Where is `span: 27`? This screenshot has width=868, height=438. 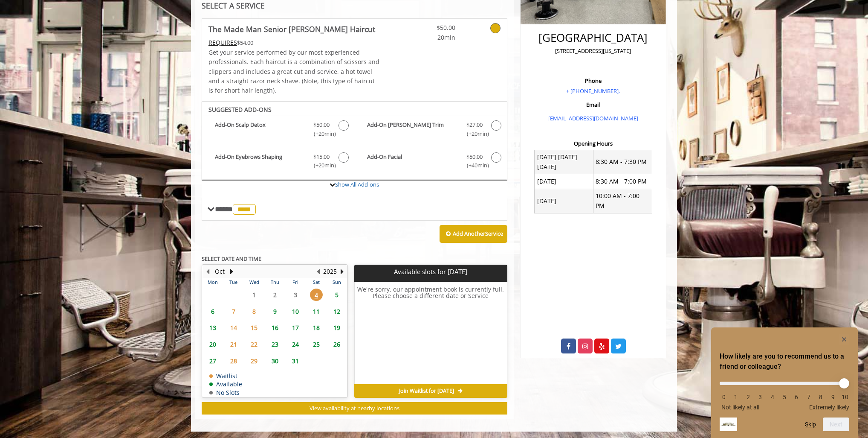
span: 27 is located at coordinates (213, 361).